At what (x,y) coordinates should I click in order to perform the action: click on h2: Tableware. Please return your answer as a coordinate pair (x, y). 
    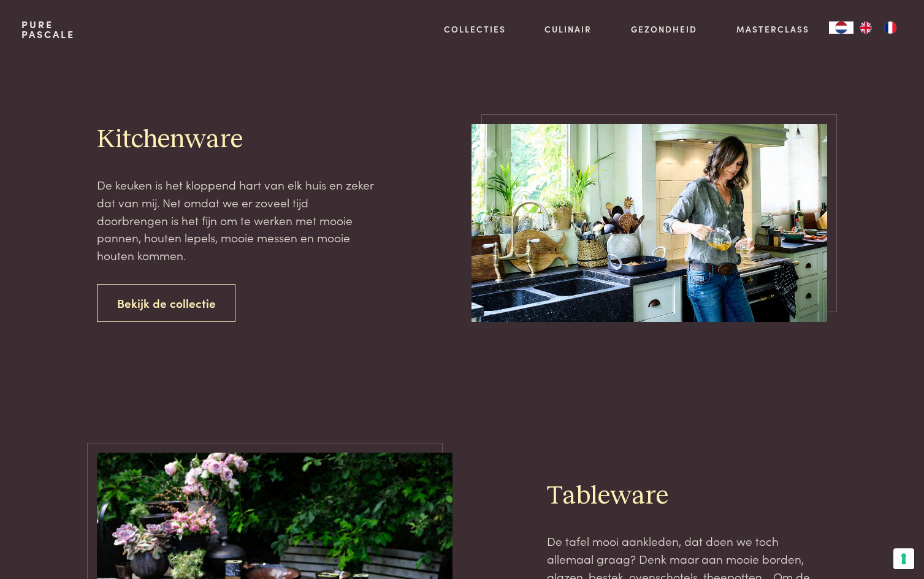
    Looking at the image, I should click on (687, 496).